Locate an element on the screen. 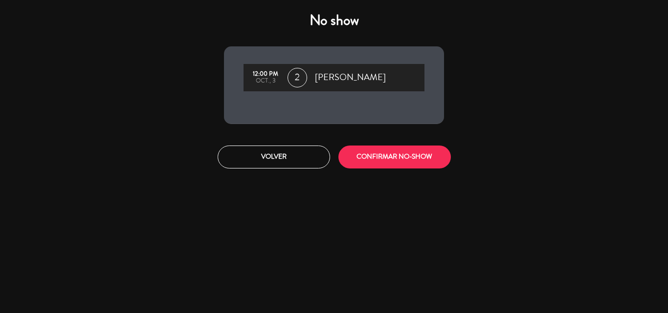  span: 2 is located at coordinates (297, 78).